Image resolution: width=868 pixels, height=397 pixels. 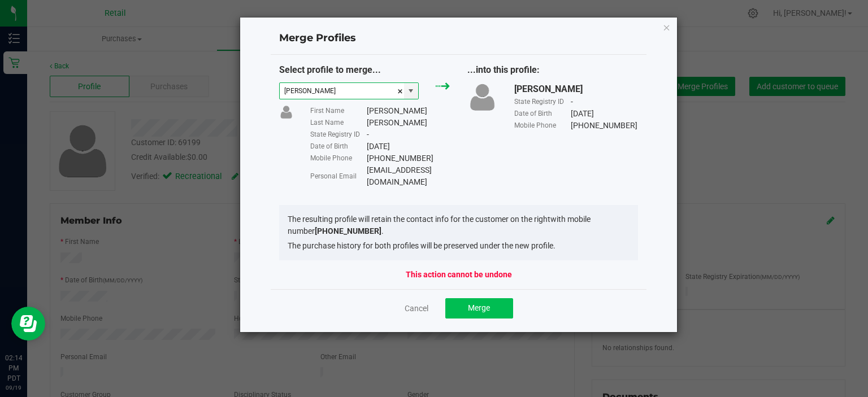 I want to click on div: Last Name, so click(x=338, y=123).